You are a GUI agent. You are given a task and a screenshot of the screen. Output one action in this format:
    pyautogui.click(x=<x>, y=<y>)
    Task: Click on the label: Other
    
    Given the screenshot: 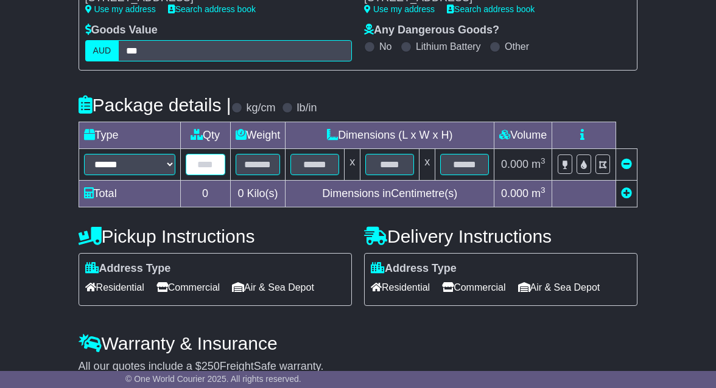 What is the action you would take?
    pyautogui.click(x=517, y=46)
    